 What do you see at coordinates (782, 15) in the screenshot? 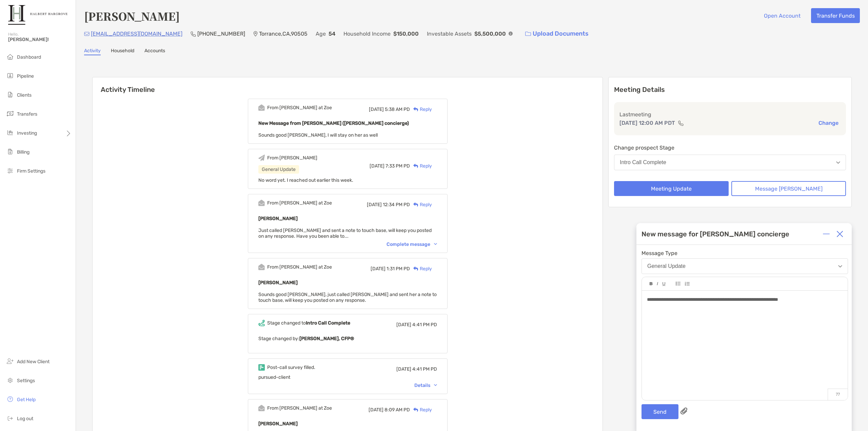
I see `button: Open Account` at bounding box center [782, 15].